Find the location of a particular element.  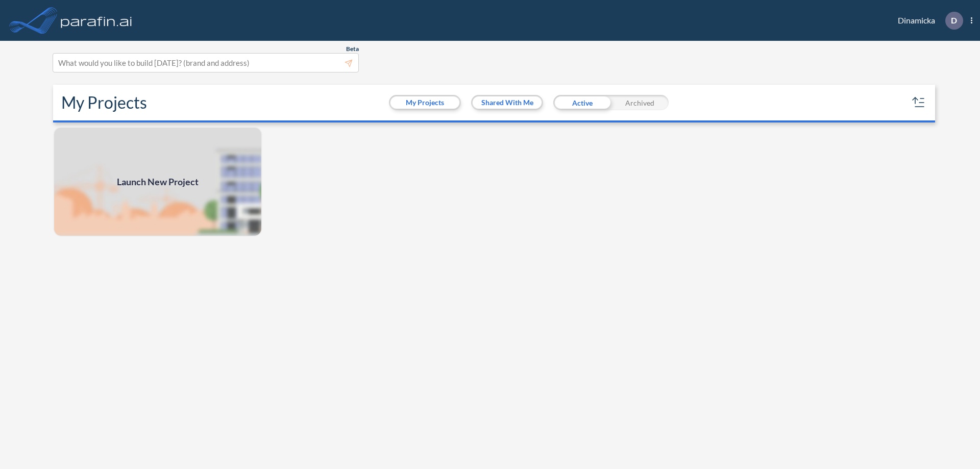

div: Dinamicka is located at coordinates (928, 20).